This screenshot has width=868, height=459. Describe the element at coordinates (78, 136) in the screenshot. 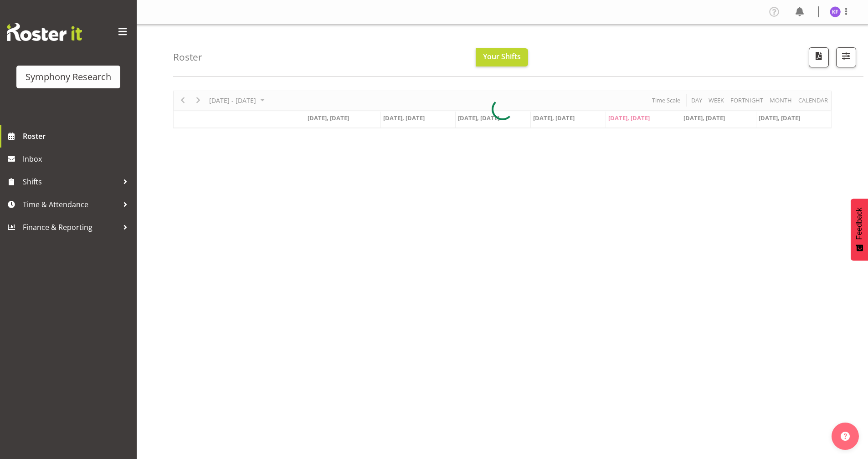

I see `span: Roster` at that location.